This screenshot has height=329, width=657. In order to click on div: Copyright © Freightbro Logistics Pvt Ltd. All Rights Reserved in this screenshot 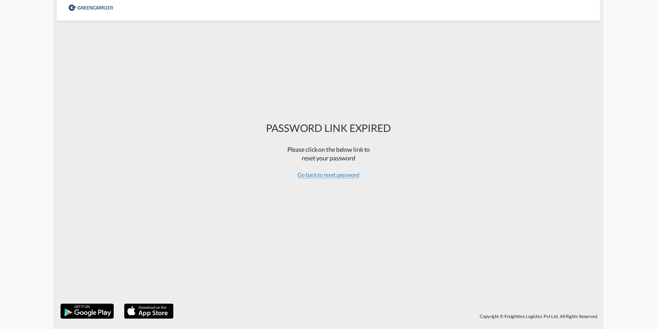, I will do `click(388, 317)`.